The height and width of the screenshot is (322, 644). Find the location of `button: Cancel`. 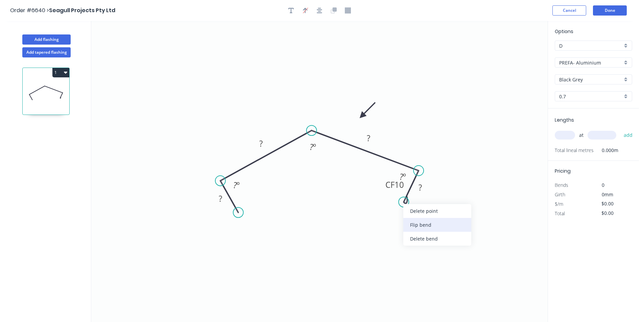

button: Cancel is located at coordinates (569, 10).